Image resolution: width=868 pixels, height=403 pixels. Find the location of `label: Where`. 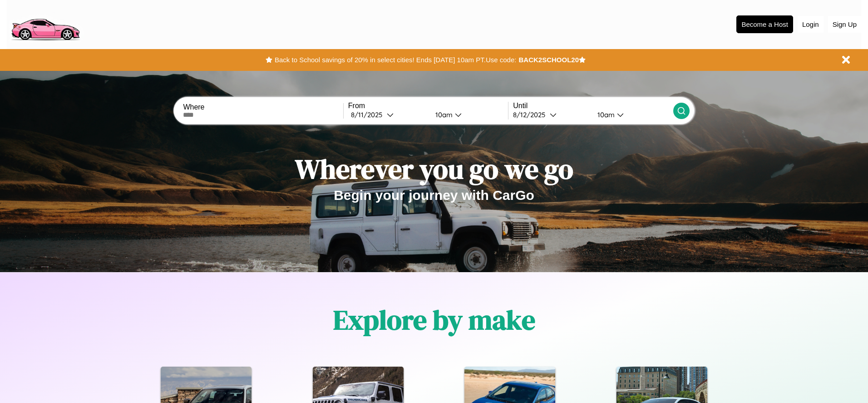

label: Where is located at coordinates (263, 107).